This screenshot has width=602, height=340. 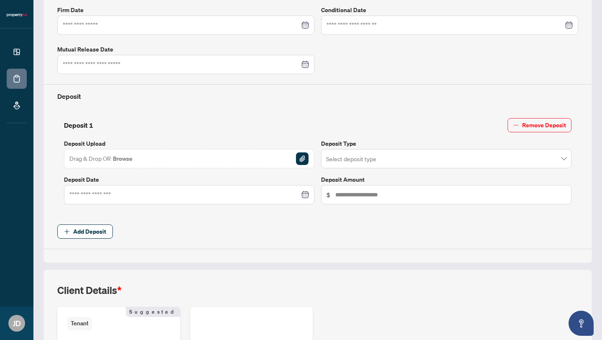 I want to click on span: minus, so click(x=516, y=125).